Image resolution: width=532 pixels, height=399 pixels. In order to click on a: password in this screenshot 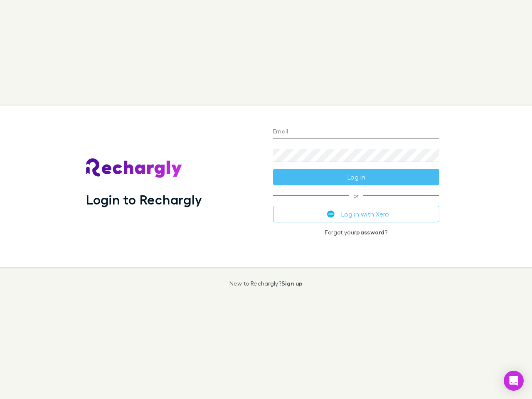, I will do `click(370, 232)`.